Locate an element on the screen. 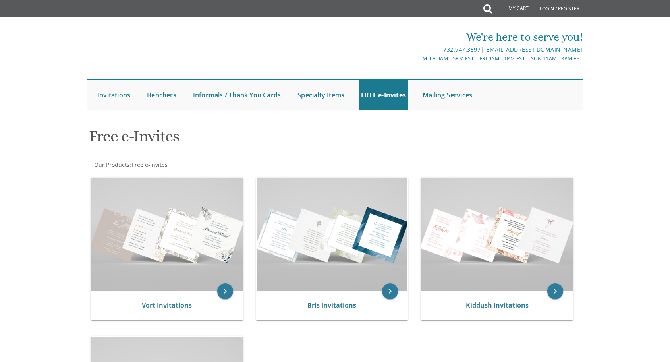 Image resolution: width=670 pixels, height=362 pixels. h1: Free e-Invites is located at coordinates (251, 139).